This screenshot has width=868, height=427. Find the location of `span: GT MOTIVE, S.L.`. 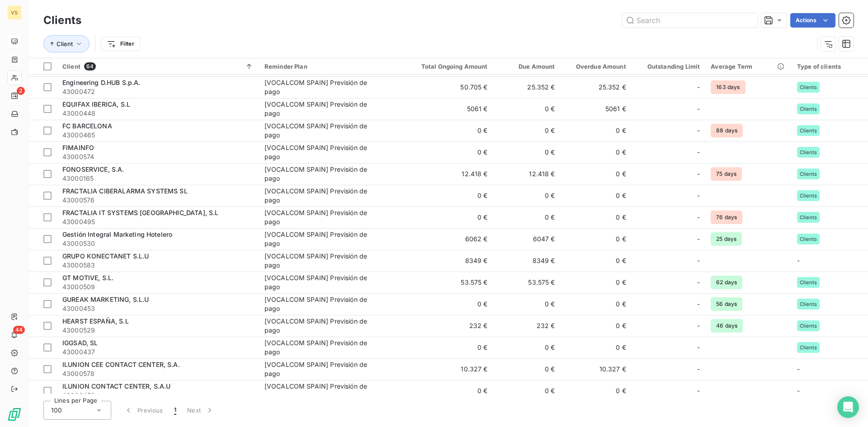

span: GT MOTIVE, S.L. is located at coordinates (88, 278).